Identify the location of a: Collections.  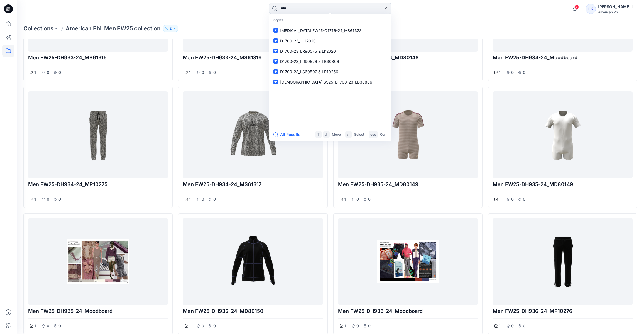
(39, 28).